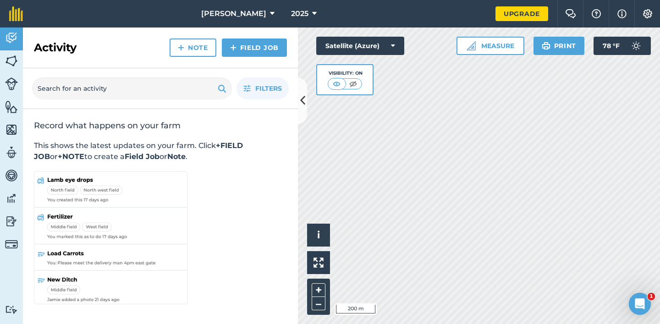  Describe the element at coordinates (571, 14) in the screenshot. I see `img: Two speech bubbles overlapping with the left bubble in the forefront` at that location.